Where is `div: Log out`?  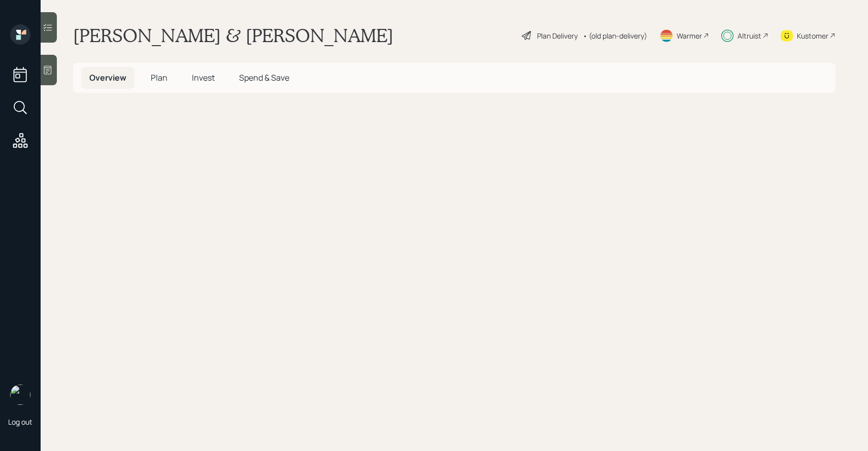 div: Log out is located at coordinates (21, 421).